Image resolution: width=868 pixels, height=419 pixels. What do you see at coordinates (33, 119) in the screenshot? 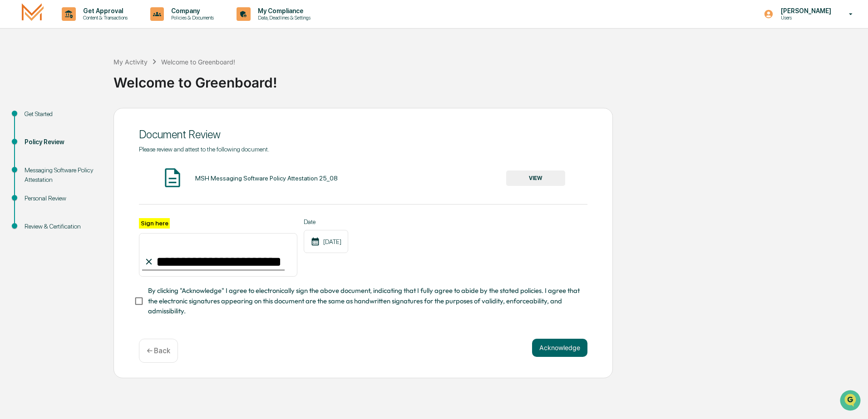
I see `a: 🖐️Preclearance` at bounding box center [33, 119].